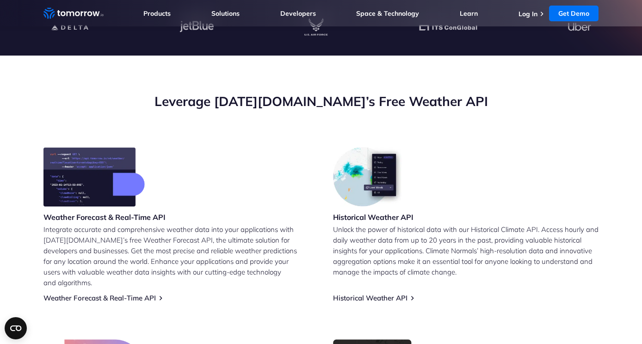 Image resolution: width=642 pixels, height=344 pixels. What do you see at coordinates (105, 217) in the screenshot?
I see `h3: Weather Forecast & Real-Time API` at bounding box center [105, 217].